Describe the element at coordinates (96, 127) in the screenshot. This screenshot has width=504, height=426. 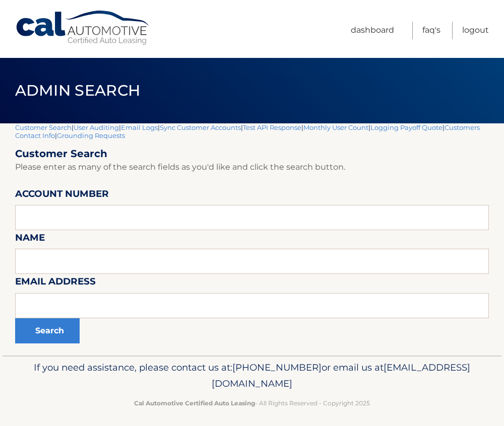
I see `a: User Auditing` at that location.